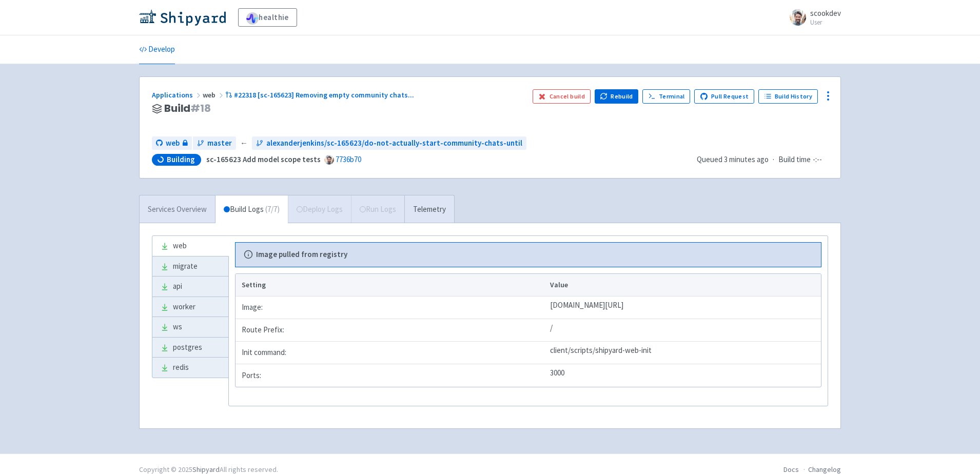 The height and width of the screenshot is (474, 980). What do you see at coordinates (177, 210) in the screenshot?
I see `a: Services Overview` at bounding box center [177, 210].